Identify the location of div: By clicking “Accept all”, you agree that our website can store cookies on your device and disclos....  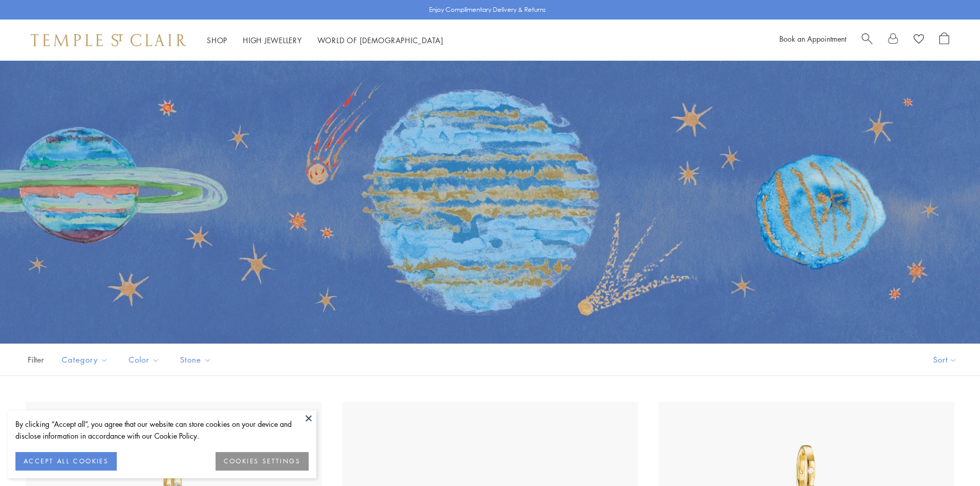
(162, 430).